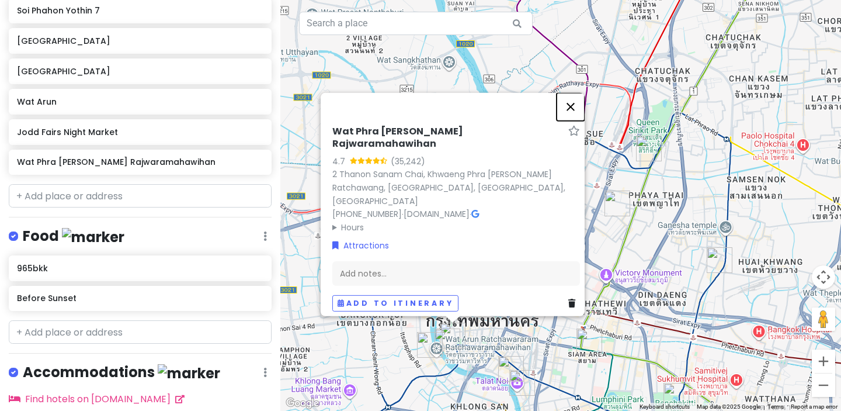 The height and width of the screenshot is (411, 841). I want to click on h6: Jodd Fairs Night Market, so click(140, 132).